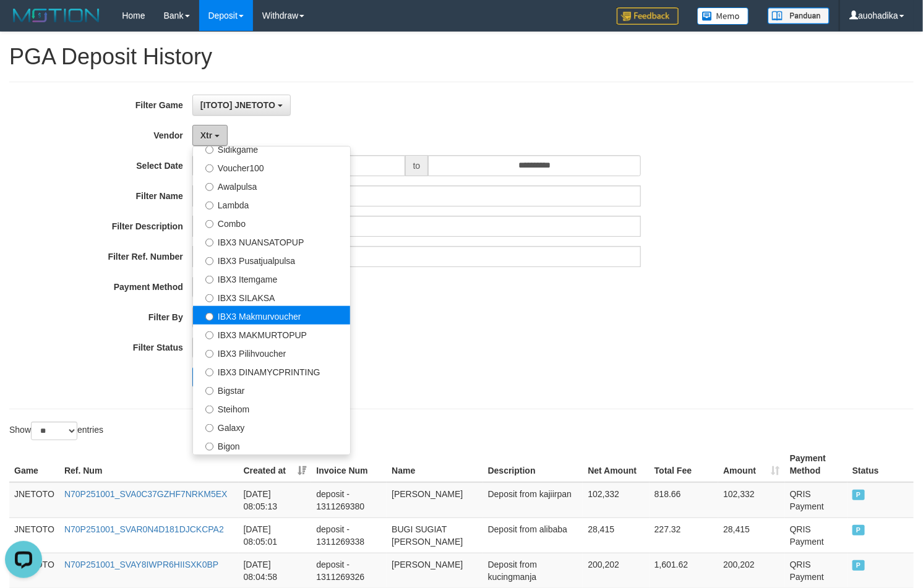 The height and width of the screenshot is (588, 923). Describe the element at coordinates (209, 316) in the screenshot. I see `input: IBX3 Makmurvoucher` at that location.